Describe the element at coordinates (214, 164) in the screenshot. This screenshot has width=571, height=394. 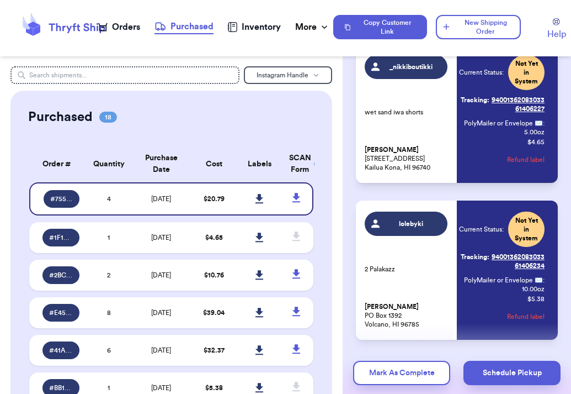
I see `th: Cost` at that location.